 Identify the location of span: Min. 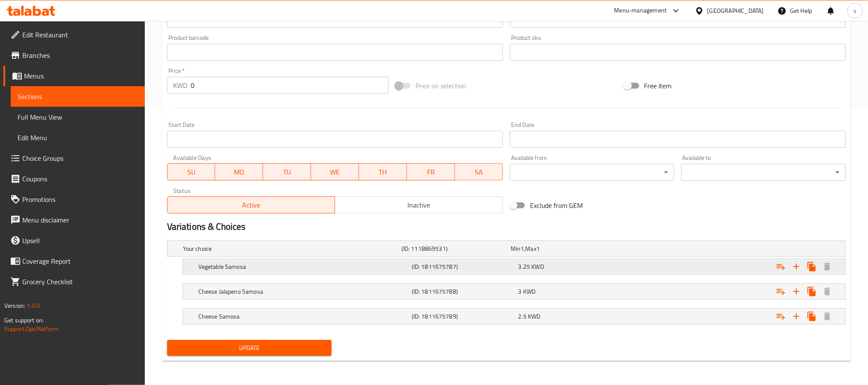
(516, 249).